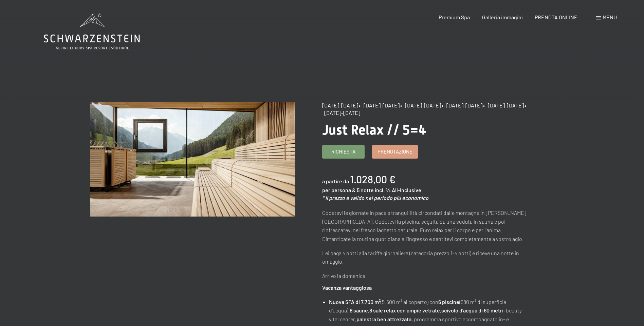 This screenshot has width=644, height=326. What do you see at coordinates (343, 151) in the screenshot?
I see `span: Richiesta` at bounding box center [343, 151].